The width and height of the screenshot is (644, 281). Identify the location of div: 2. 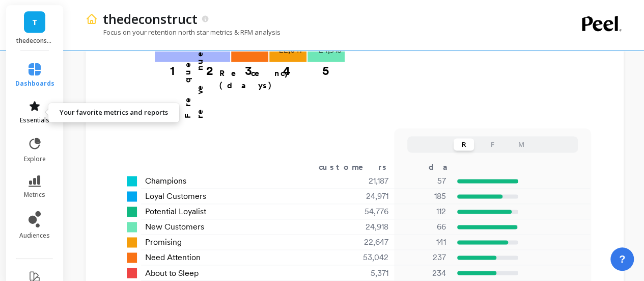
(210, 68).